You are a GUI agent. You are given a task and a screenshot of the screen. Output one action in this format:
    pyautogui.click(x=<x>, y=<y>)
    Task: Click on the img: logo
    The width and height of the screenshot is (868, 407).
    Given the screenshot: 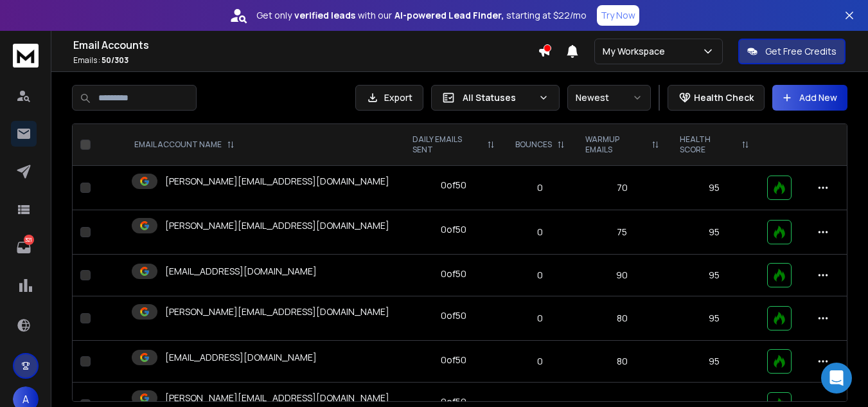 What is the action you would take?
    pyautogui.click(x=26, y=55)
    